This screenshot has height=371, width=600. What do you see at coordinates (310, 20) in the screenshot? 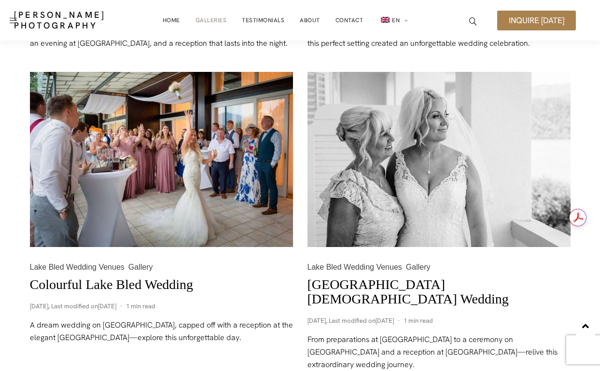
I see `a: About` at bounding box center [310, 20].